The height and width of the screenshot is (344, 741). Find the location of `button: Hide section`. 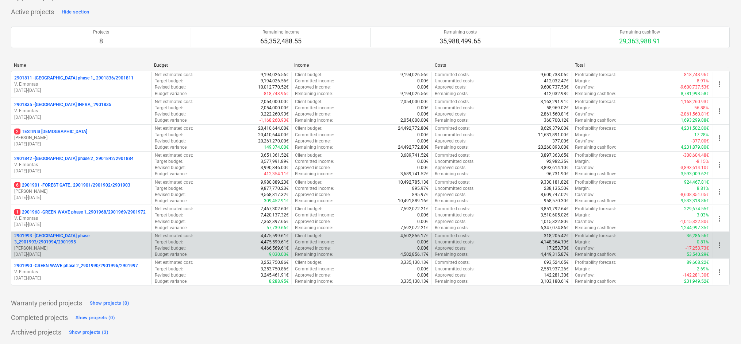

button: Hide section is located at coordinates (75, 12).